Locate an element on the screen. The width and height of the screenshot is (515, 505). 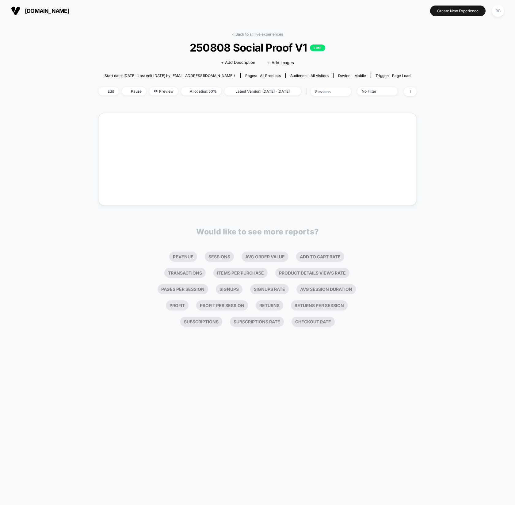
span: Allocation: 50% is located at coordinates (201, 91).